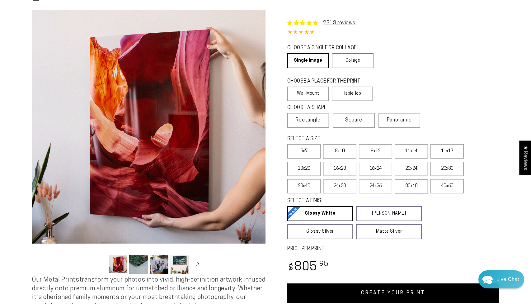 This screenshot has width=531, height=304. What do you see at coordinates (320, 214) in the screenshot?
I see `a: Glossy White` at bounding box center [320, 214].